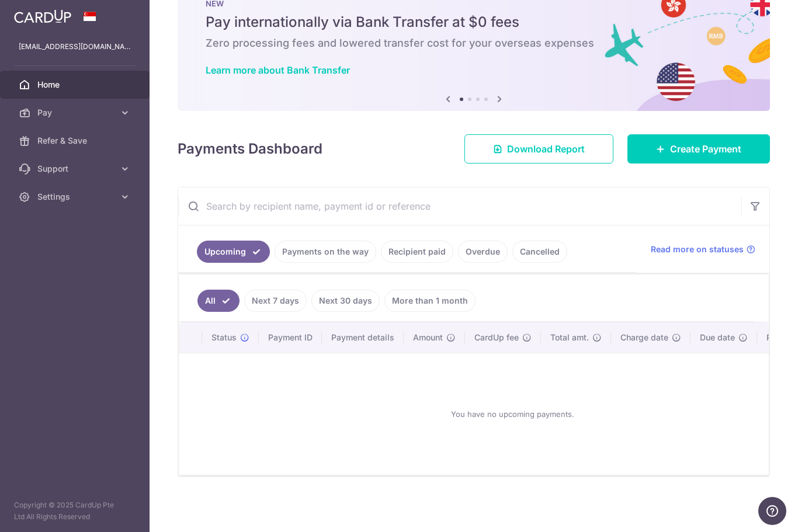 This screenshot has height=532, width=798. I want to click on span: Support, so click(76, 169).